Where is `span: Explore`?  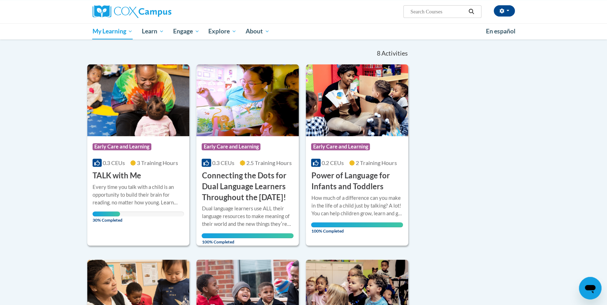
span: Explore is located at coordinates (222, 31).